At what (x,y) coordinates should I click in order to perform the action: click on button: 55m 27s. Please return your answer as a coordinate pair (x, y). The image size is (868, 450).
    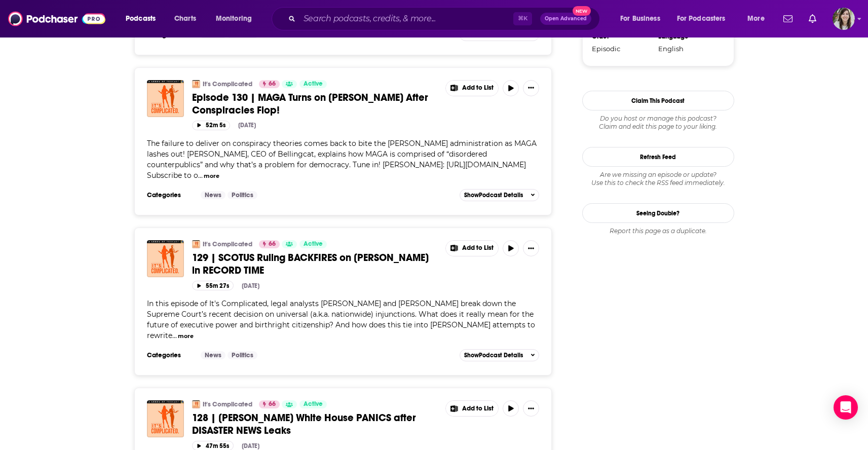
    Looking at the image, I should click on (213, 285).